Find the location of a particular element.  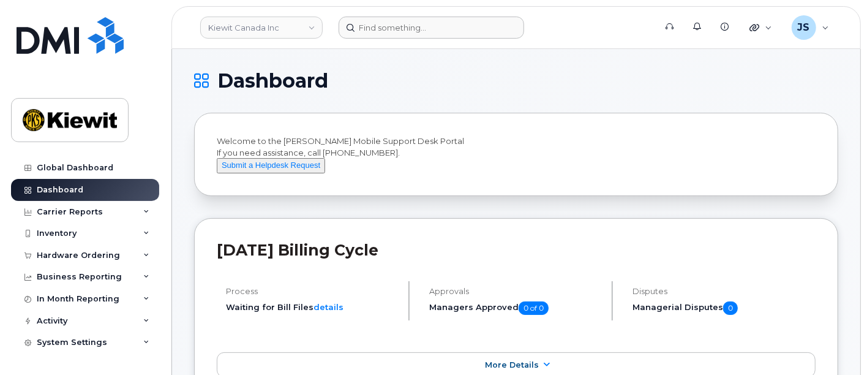

a: Submit a Helpdesk Request is located at coordinates (271, 165).